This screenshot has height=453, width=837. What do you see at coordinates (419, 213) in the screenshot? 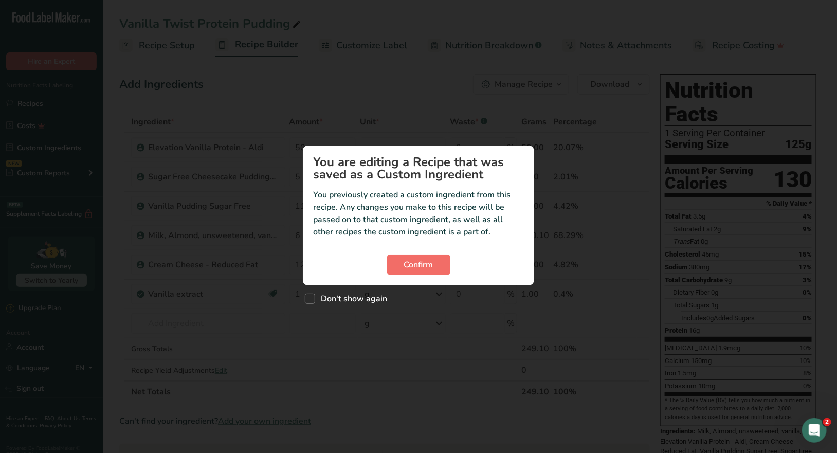
I see `p: You previously created a custom ingredient from this recipe. Any changes you make to this recipe ...` at bounding box center [419, 213].